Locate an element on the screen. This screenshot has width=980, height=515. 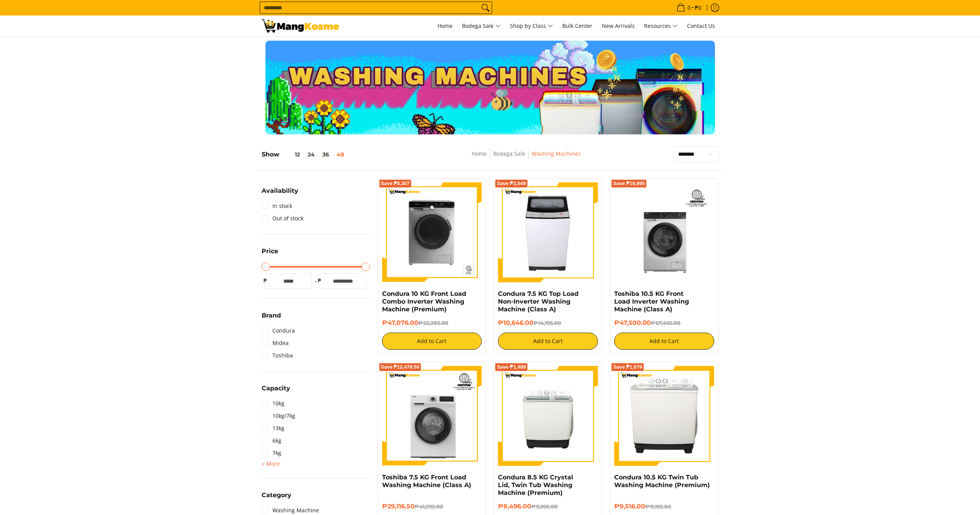
a: Midea is located at coordinates (275, 344).